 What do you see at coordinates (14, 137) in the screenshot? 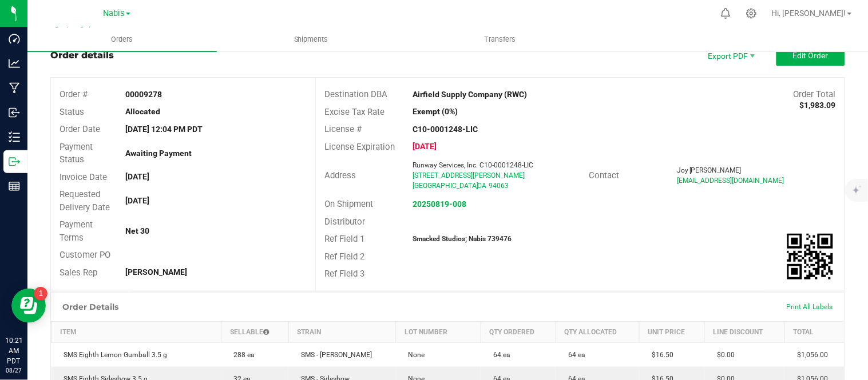
I see `inline-svg: Inventory` at bounding box center [14, 137].